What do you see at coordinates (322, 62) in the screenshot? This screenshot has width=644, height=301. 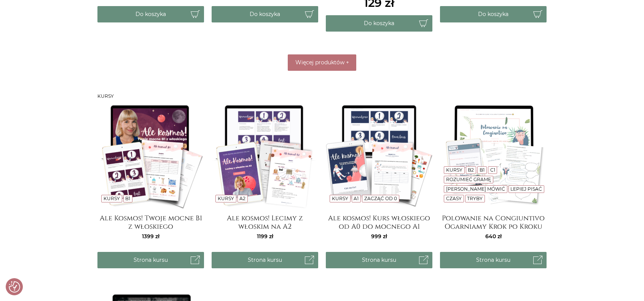 I see `button: Więcej produktów +` at bounding box center [322, 62].